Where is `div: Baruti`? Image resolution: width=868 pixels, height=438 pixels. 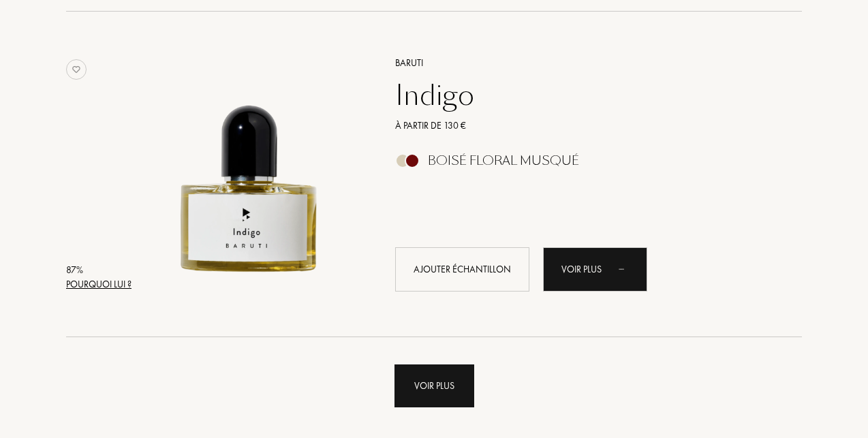 div: Baruti is located at coordinates (583, 63).